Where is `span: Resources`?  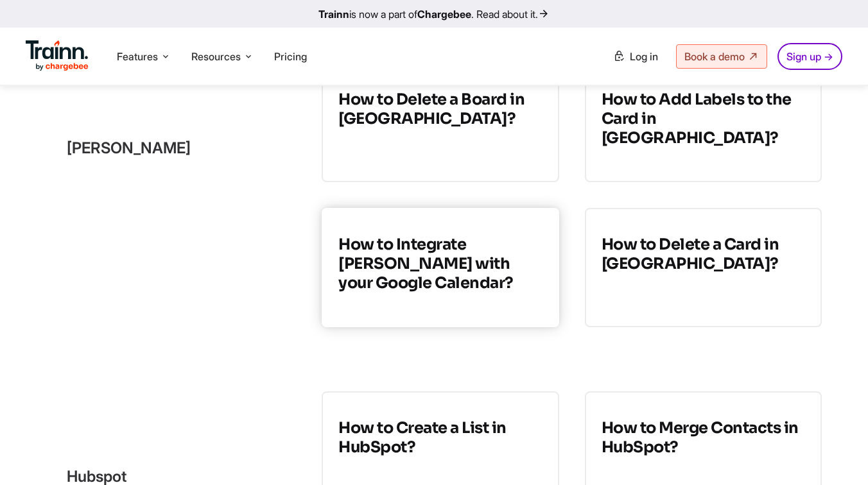 span: Resources is located at coordinates (216, 57).